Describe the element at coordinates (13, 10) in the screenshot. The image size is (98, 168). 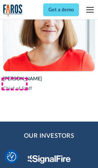
I see `img: Logo of the analytics and reporting company Faros.` at that location.